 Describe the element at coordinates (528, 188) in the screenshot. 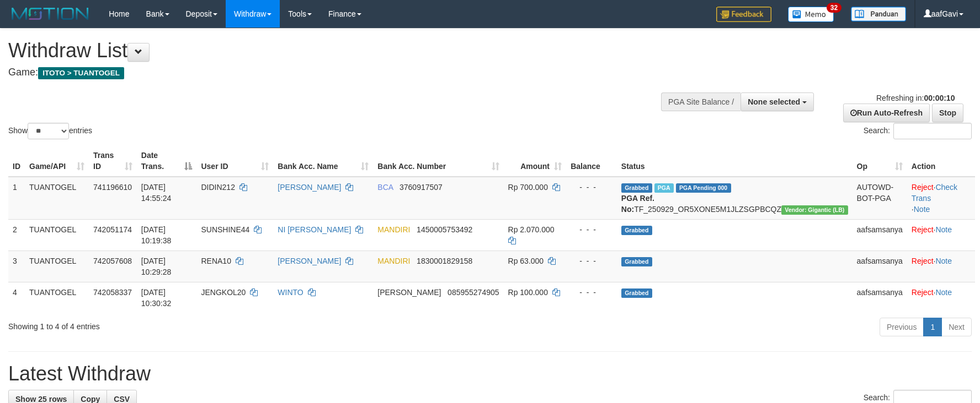

I see `span: Rp 700.000` at that location.